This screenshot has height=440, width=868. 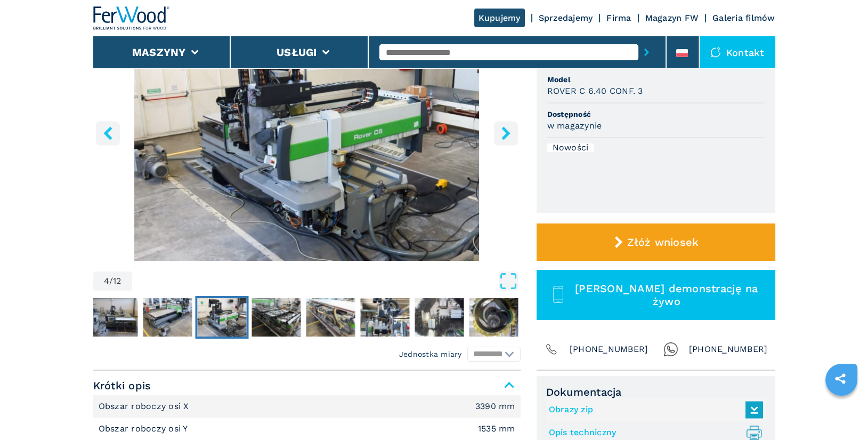 I want to click on button: Go to Slide 8, so click(x=439, y=317).